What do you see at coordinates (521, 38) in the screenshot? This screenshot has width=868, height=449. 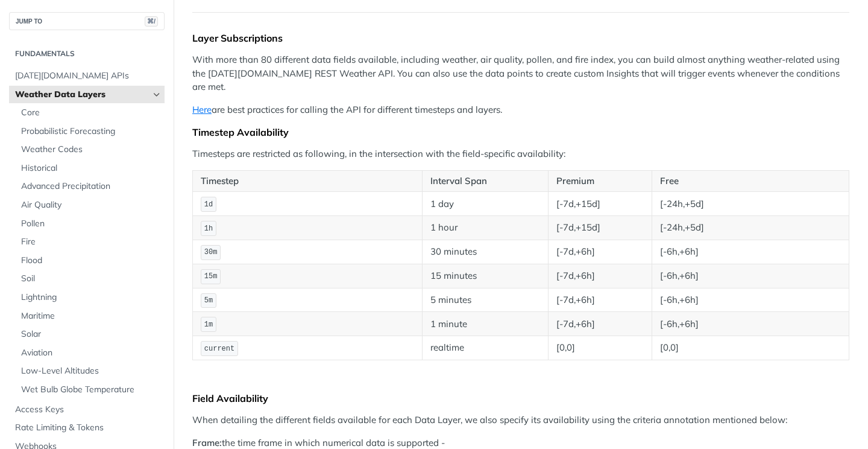 I see `div: Layer Subscriptions` at bounding box center [521, 38].